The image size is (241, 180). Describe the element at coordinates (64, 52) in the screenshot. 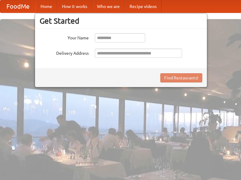

I see `label: Delivery Address` at that location.